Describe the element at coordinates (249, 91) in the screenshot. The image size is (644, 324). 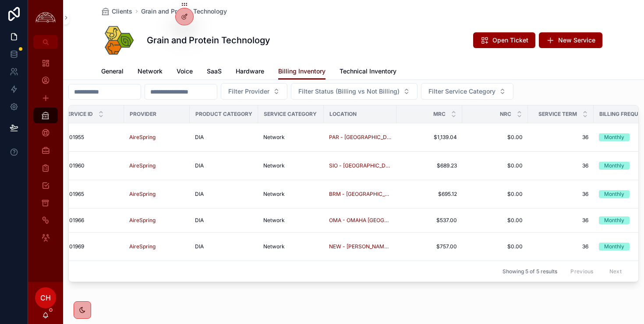
I see `span: Filter Provider` at that location.